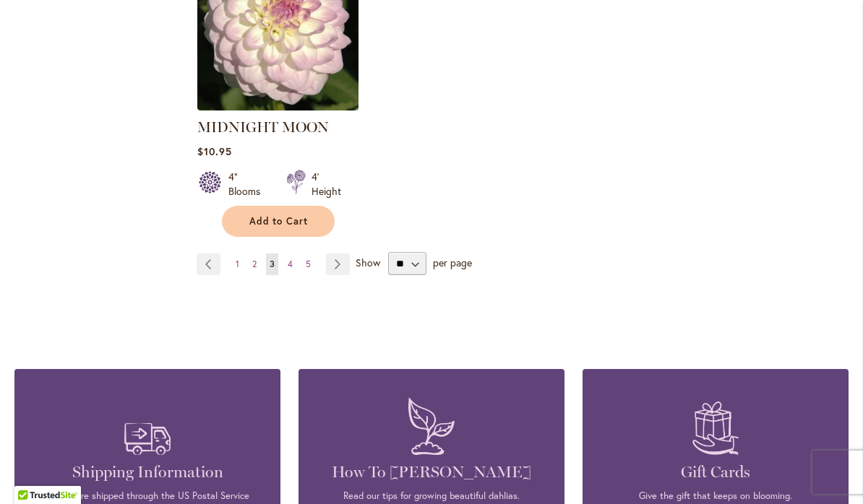 This screenshot has width=863, height=504. What do you see at coordinates (715, 496) in the screenshot?
I see `p: Give the gift that keeps on blooming.` at bounding box center [715, 496].